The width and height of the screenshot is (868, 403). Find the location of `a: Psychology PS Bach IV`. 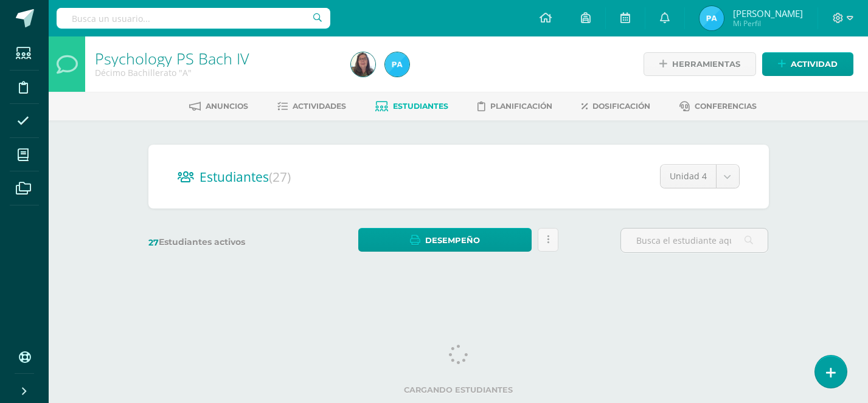

a: Psychology PS Bach IV is located at coordinates (172, 59).